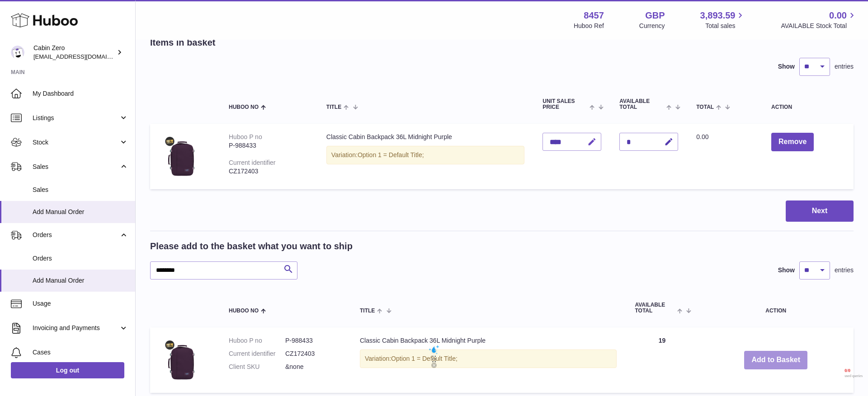 The width and height of the screenshot is (868, 396). I want to click on span: used queries, so click(853, 376).